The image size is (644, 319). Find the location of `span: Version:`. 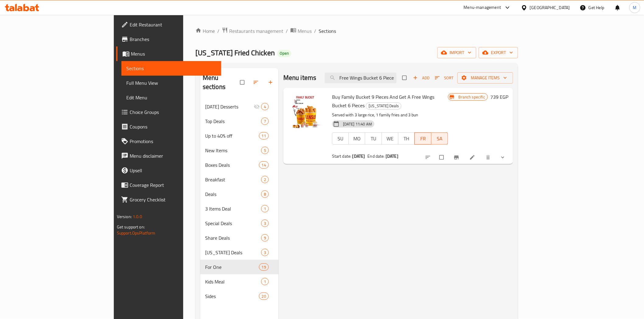

span: Version: is located at coordinates (124, 217).